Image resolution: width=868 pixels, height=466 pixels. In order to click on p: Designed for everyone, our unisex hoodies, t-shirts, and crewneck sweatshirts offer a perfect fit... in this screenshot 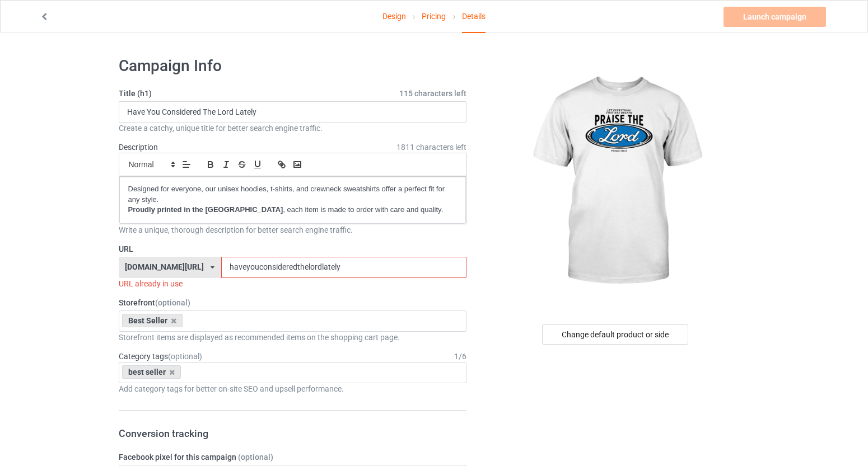, I will do `click(293, 194)`.